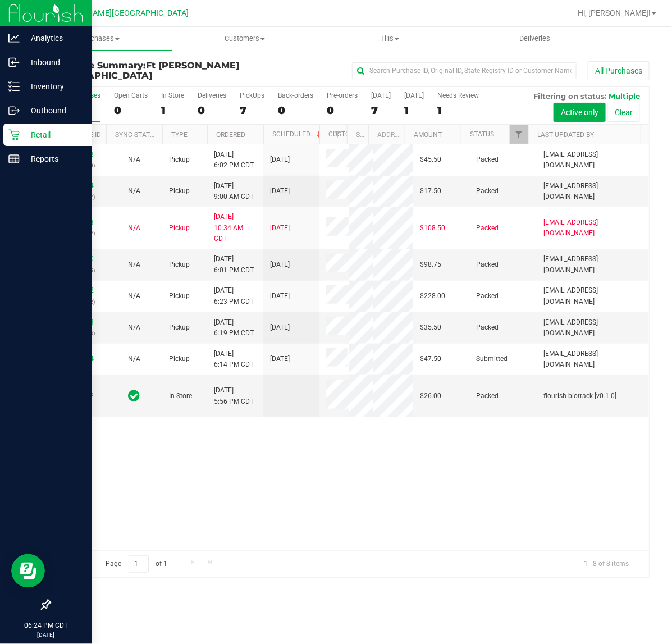  I want to click on span: Filtering on status:, so click(570, 96).